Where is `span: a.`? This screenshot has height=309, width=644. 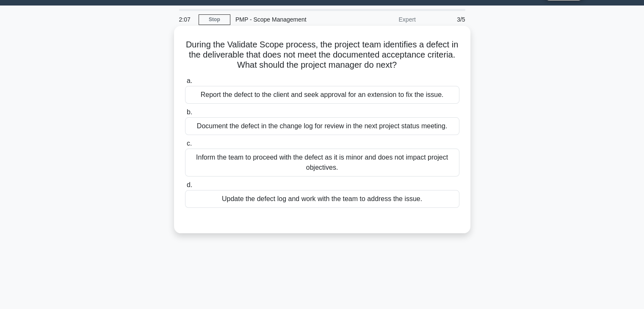 span: a. is located at coordinates (189, 80).